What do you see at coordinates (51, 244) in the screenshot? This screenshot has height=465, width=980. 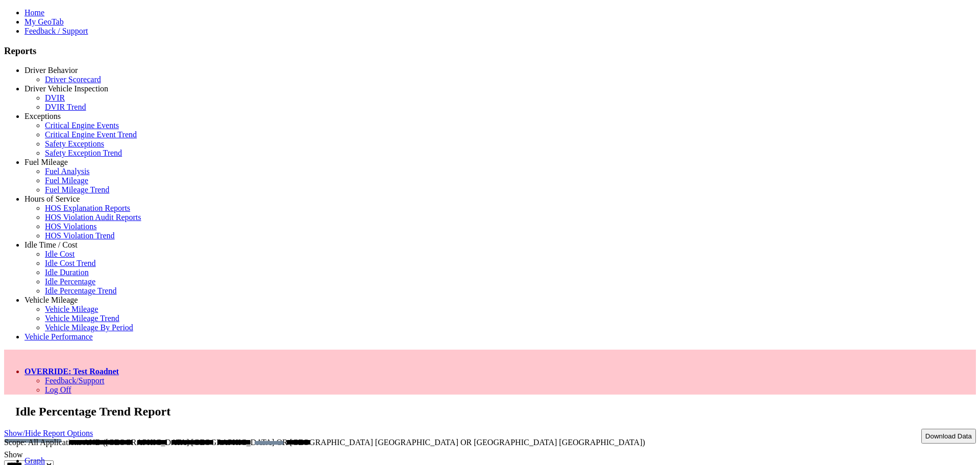 I see `a: Idle Time / Cost` at bounding box center [51, 244].